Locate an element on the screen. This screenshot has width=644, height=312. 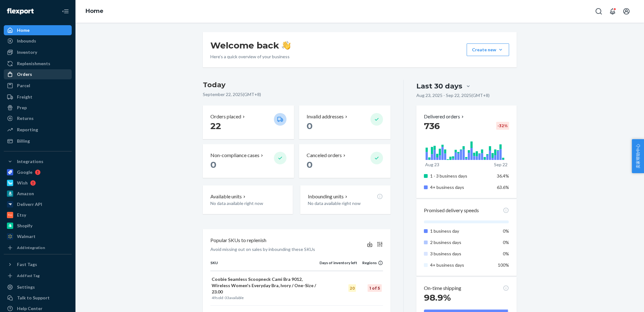
a: Deliverr API is located at coordinates (37, 205).